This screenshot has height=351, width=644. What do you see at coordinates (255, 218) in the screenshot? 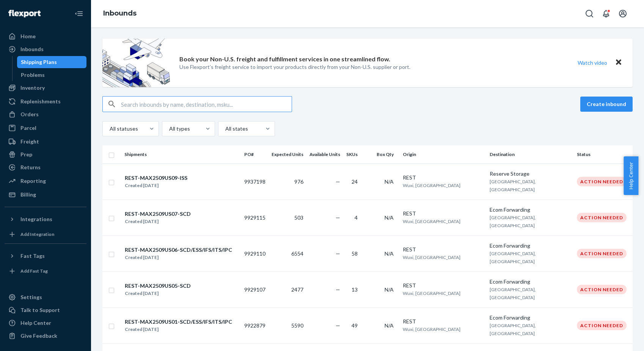
I see `td: 9929115` at bounding box center [255, 218].